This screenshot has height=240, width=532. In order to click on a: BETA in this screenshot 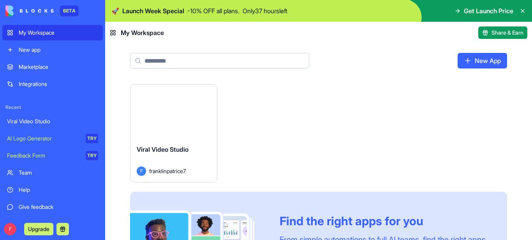, I will do `click(42, 11)`.